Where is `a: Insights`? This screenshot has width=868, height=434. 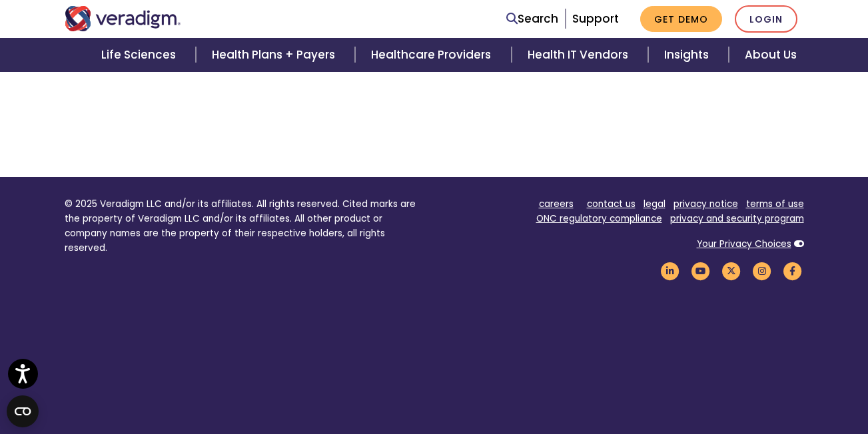 a: Insights is located at coordinates (688, 54).